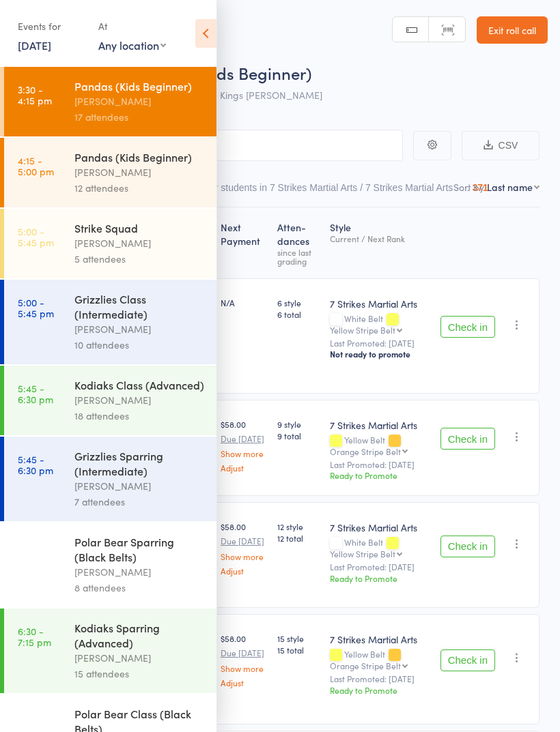 This screenshot has width=560, height=732. I want to click on time: 4:15 - 5:00 pm, so click(36, 165).